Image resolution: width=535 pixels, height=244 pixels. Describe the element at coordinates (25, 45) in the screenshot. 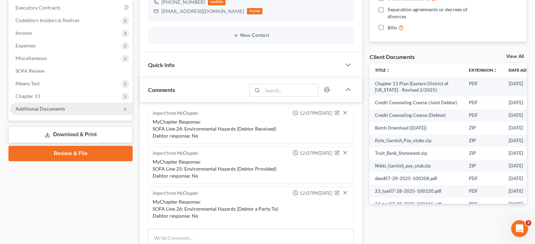

I see `span: Expenses` at that location.